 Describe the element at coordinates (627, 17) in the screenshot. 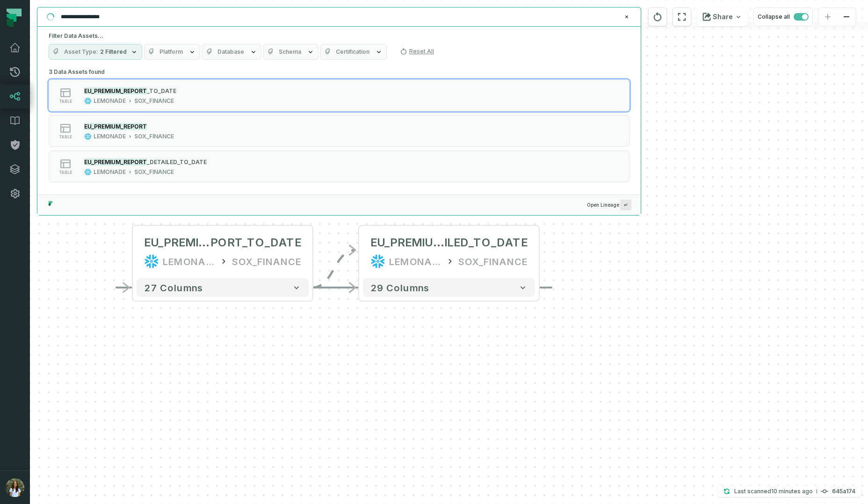

I see `button: Clear search query` at that location.